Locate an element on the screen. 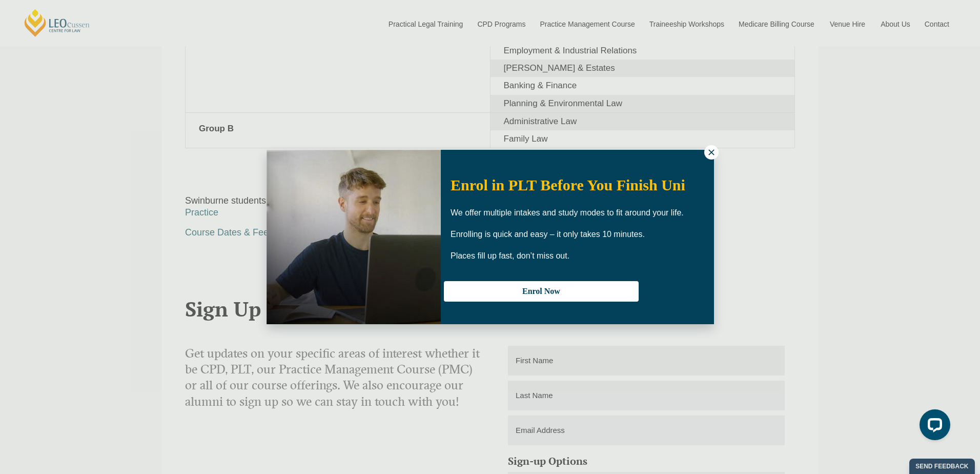  img: Woman in yellow blouse holding folders looking to the right and smiling is located at coordinates (354, 237).